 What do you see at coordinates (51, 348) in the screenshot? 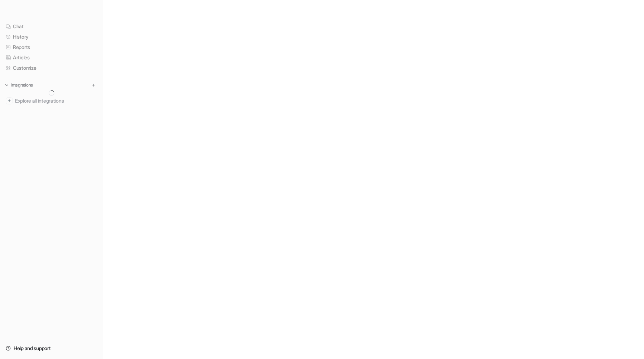
I see `a: Help and support` at bounding box center [51, 348].